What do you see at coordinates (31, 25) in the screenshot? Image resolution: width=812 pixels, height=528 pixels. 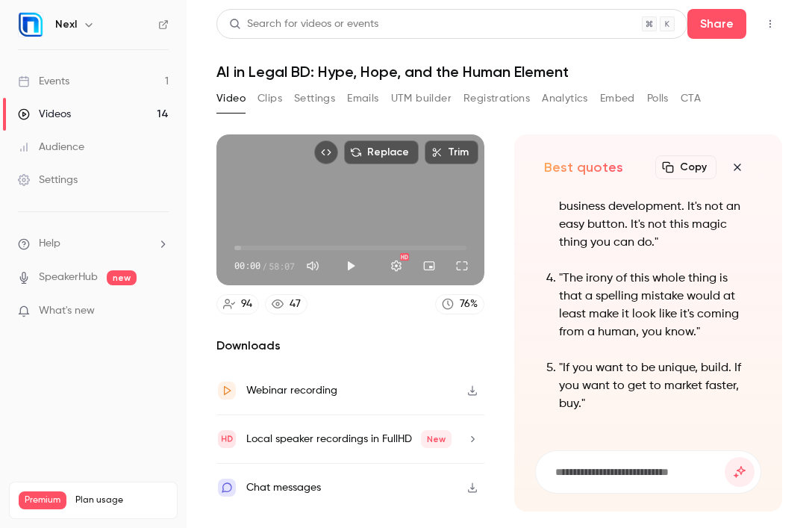 I see `img: Nexl` at bounding box center [31, 25].